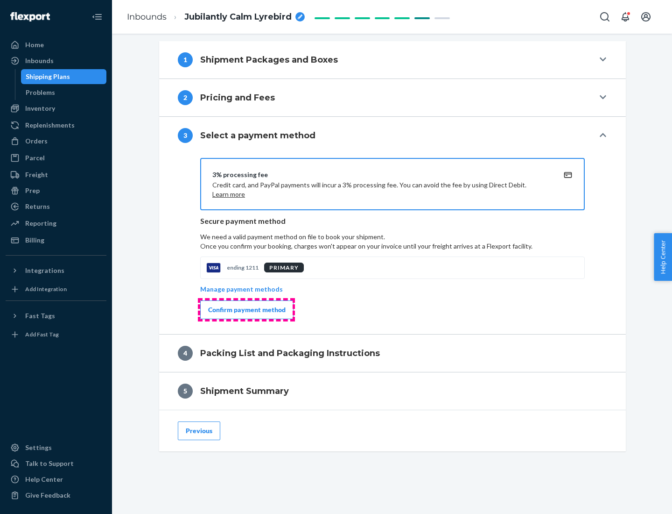 This screenshot has height=514, width=672. Describe the element at coordinates (185, 391) in the screenshot. I see `div: 5` at that location.